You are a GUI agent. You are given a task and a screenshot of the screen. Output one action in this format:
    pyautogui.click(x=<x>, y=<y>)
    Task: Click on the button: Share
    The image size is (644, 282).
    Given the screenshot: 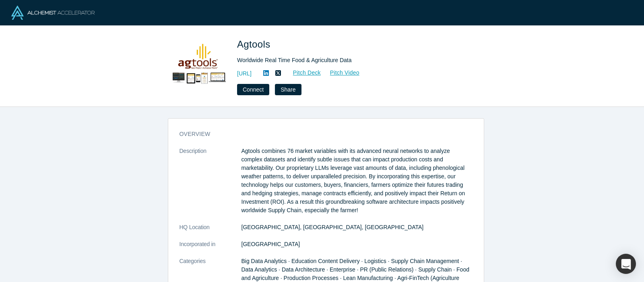 What is the action you would take?
    pyautogui.click(x=288, y=89)
    